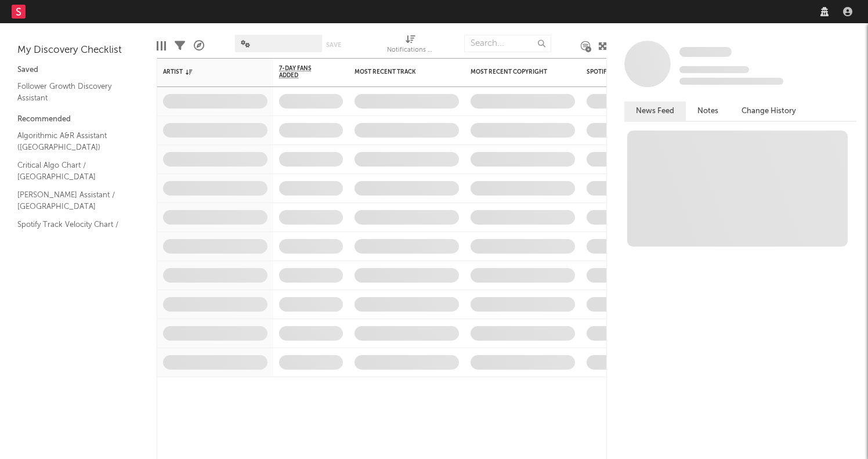 This screenshot has width=868, height=459. What do you see at coordinates (161, 46) in the screenshot?
I see `div: Edit Columns` at bounding box center [161, 46].